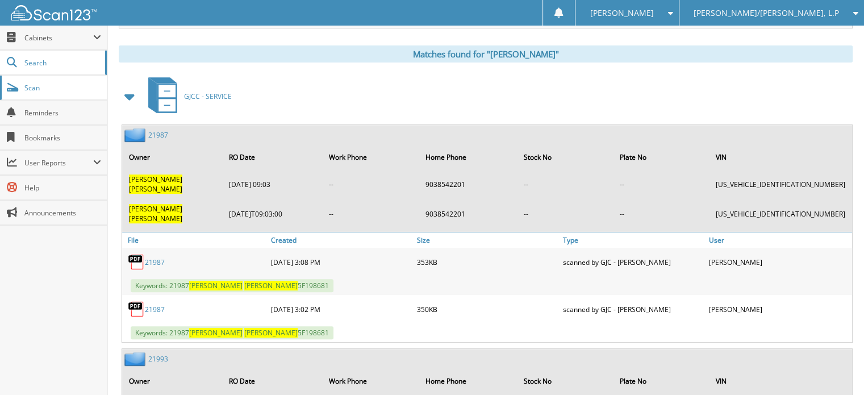  What do you see at coordinates (186, 96) in the screenshot?
I see `a: GJCC - SERVICE` at bounding box center [186, 96].